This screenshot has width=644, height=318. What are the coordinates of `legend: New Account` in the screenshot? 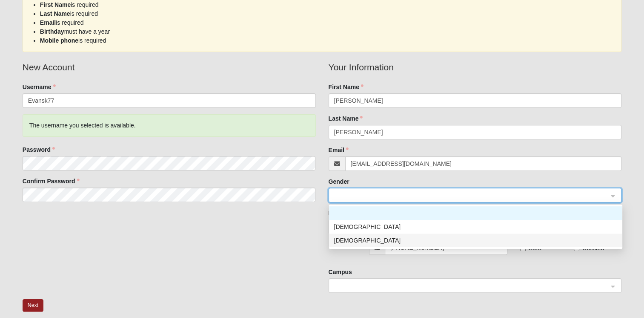 It's located at (169, 67).